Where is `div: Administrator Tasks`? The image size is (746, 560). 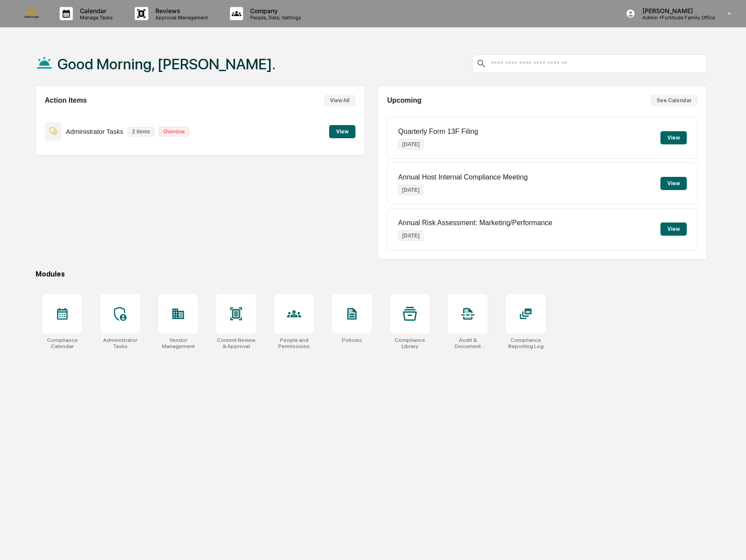 div: Administrator Tasks is located at coordinates (120, 344).